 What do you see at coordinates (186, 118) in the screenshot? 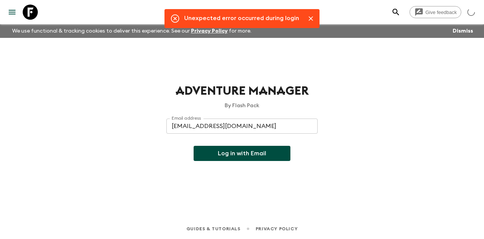
I see `label: Email address` at bounding box center [186, 118].